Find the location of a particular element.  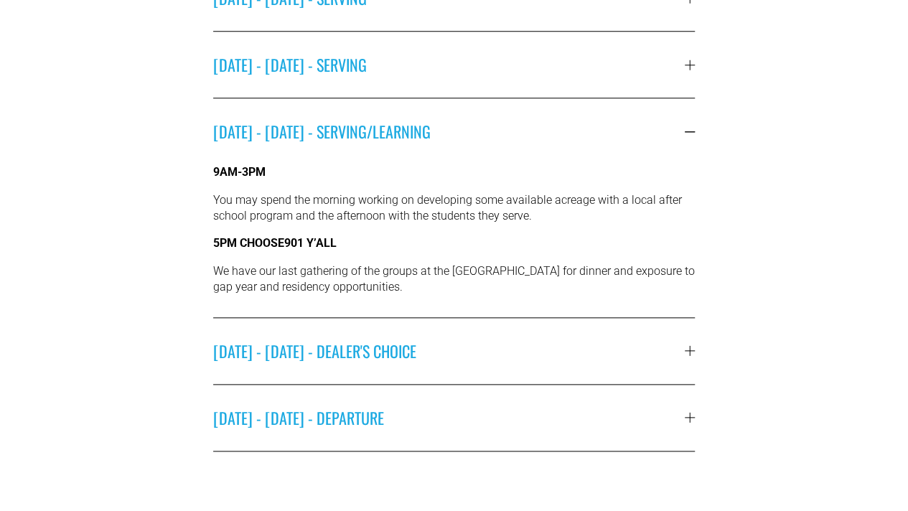

p: You may spend the morning working on developing some available acreage with a local after school ... is located at coordinates (453, 208).